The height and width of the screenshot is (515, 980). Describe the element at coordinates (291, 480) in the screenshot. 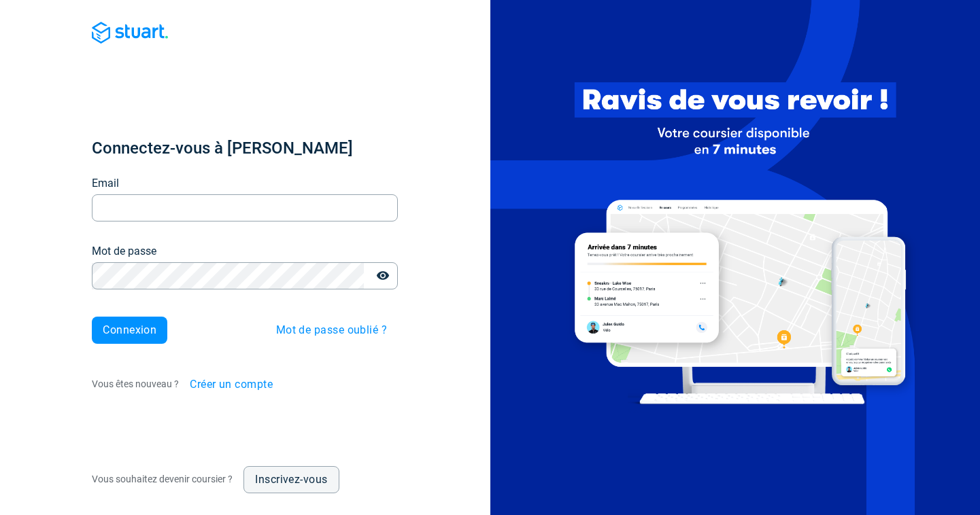

I see `span: Inscrivez-vous` at that location.